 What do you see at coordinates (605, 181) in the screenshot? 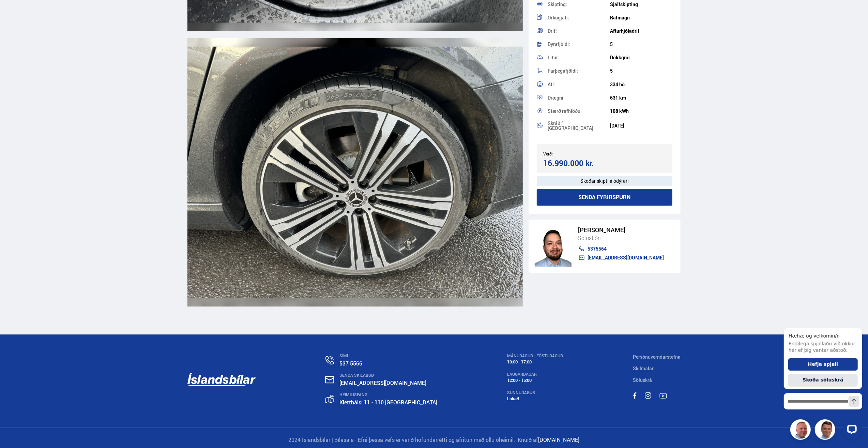
I see `div: Skoðar skipti á ódýrari` at bounding box center [605, 181].